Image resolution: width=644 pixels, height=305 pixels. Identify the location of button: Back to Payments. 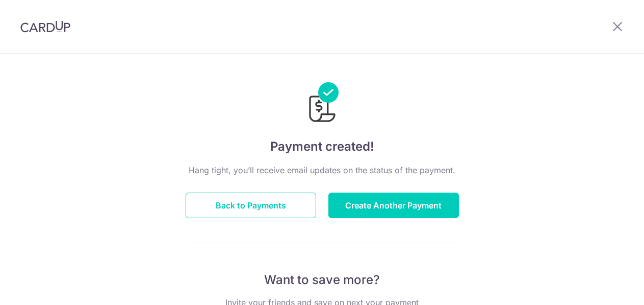
(251, 205).